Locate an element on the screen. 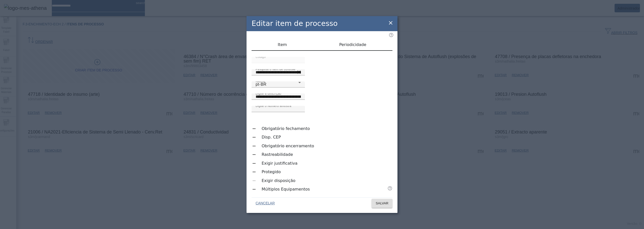  label: Exigir disposição is located at coordinates (278, 181).